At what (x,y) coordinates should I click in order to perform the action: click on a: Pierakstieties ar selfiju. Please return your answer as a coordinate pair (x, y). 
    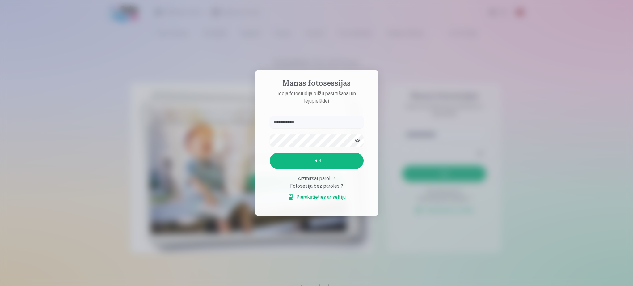
    Looking at the image, I should click on (317, 197).